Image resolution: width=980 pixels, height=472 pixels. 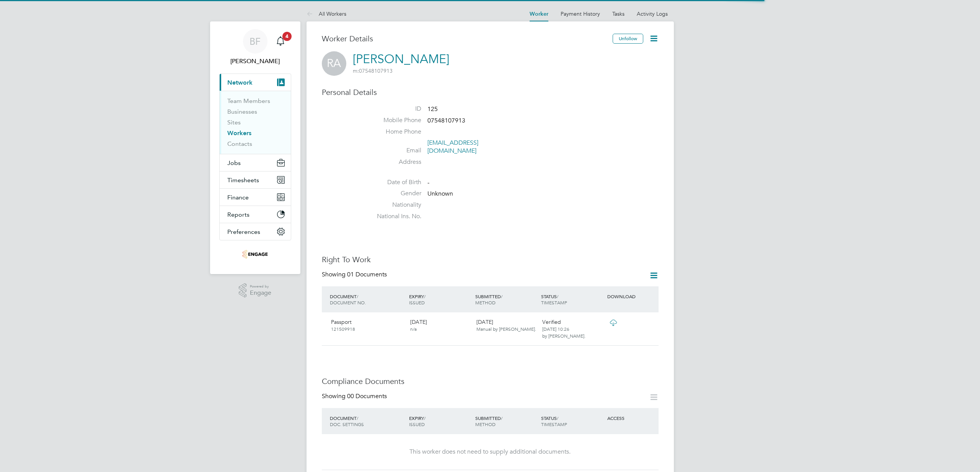 I want to click on a: Workers, so click(x=239, y=133).